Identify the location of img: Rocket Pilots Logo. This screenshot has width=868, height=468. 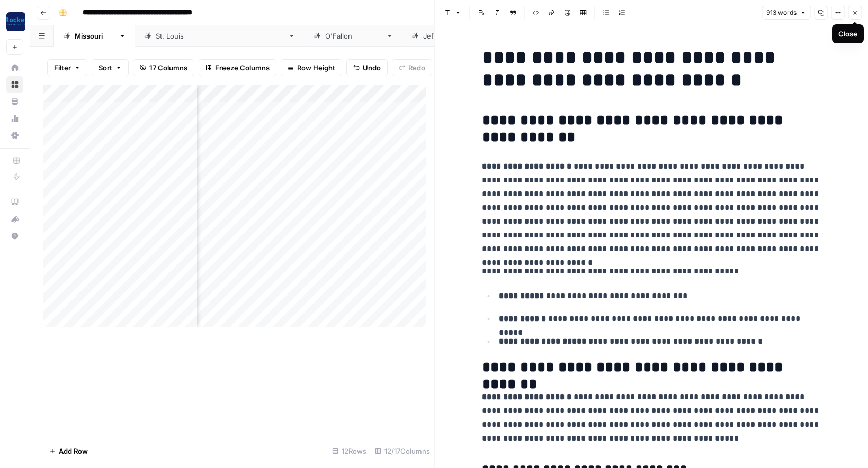
(16, 21).